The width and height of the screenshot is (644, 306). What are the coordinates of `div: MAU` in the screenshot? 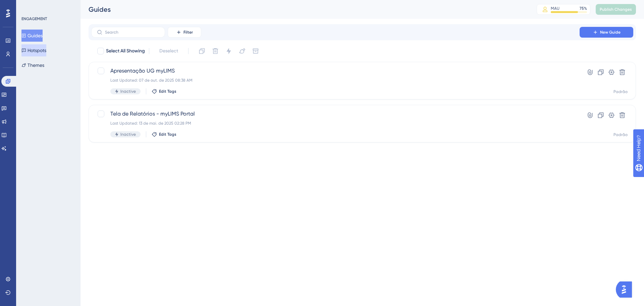 It's located at (555, 9).